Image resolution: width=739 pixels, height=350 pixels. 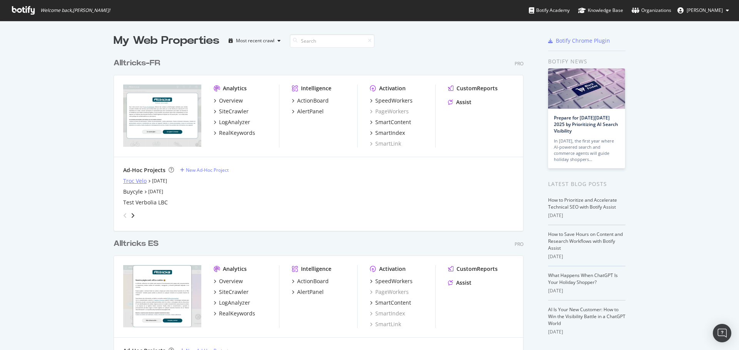 What do you see at coordinates (135, 181) in the screenshot?
I see `a: Troc Velo` at bounding box center [135, 181].